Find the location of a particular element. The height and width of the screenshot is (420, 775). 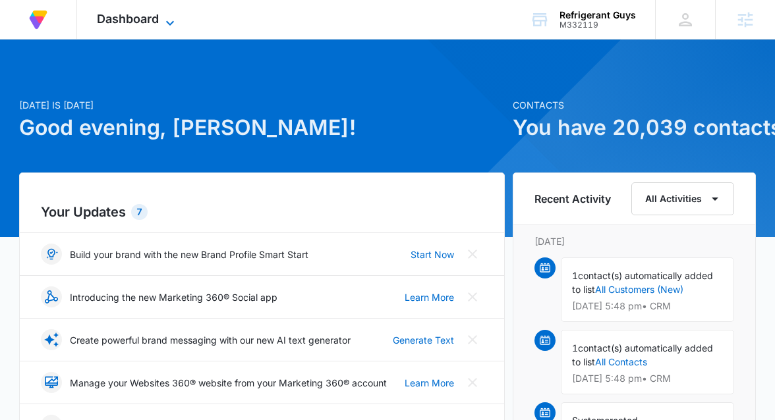

img: website_grey.svg is located at coordinates (26, 40).